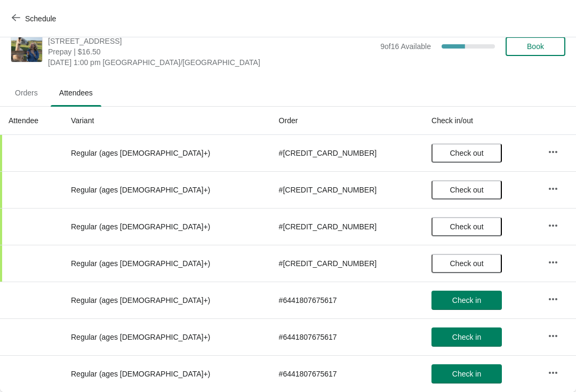 The height and width of the screenshot is (392, 576). What do you see at coordinates (536, 47) in the screenshot?
I see `button: Book` at bounding box center [536, 47].